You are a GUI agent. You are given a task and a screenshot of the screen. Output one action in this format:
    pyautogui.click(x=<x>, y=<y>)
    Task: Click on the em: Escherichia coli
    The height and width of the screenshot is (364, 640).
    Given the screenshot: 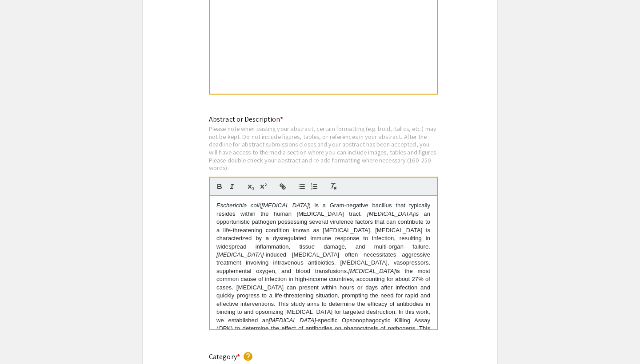 What is the action you would take?
    pyautogui.click(x=237, y=205)
    